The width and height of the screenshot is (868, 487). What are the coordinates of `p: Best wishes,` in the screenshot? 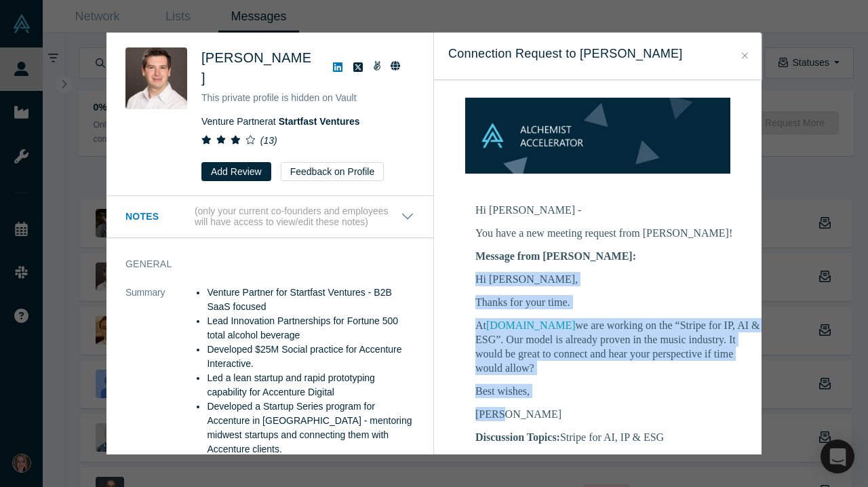 It's located at (618, 391).